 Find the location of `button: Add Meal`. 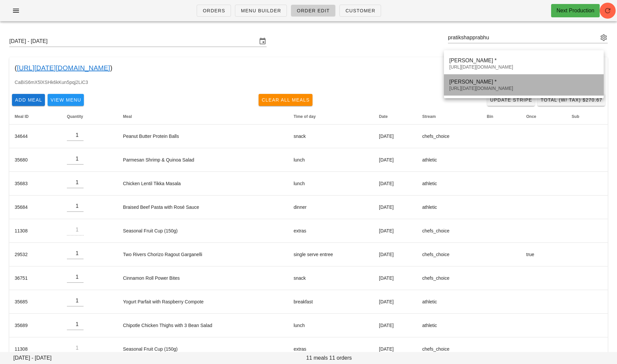

button: Add Meal is located at coordinates (28, 100).